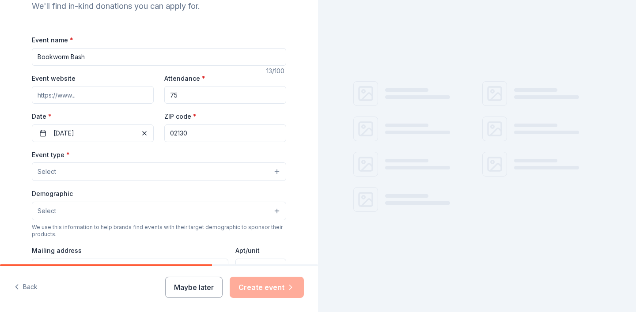 This screenshot has height=312, width=636. What do you see at coordinates (93, 95) in the screenshot?
I see `input: https://www...` at bounding box center [93, 95].